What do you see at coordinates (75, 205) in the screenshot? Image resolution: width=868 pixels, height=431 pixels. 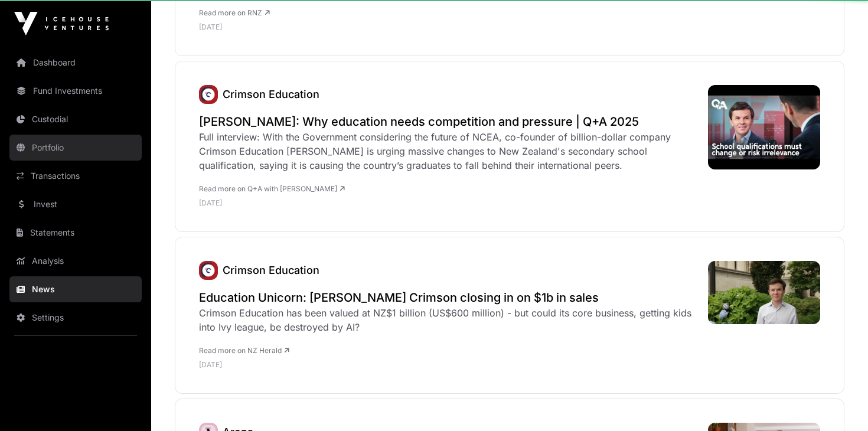 I see `a: Invest` at bounding box center [75, 205].